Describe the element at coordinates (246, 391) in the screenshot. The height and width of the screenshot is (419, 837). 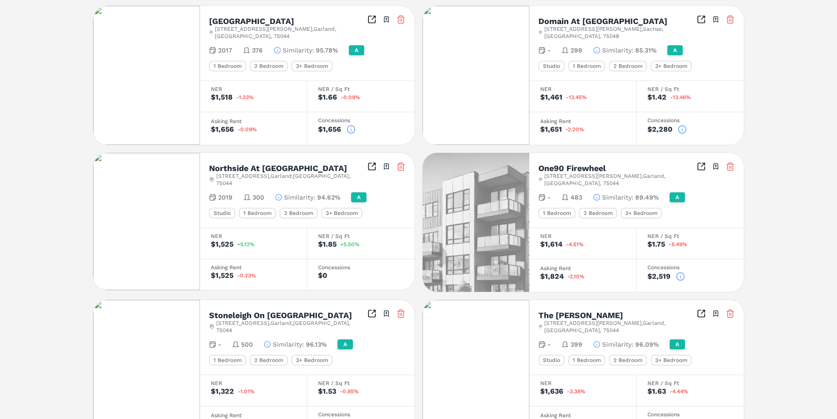
I see `span: -1.01%` at that location.